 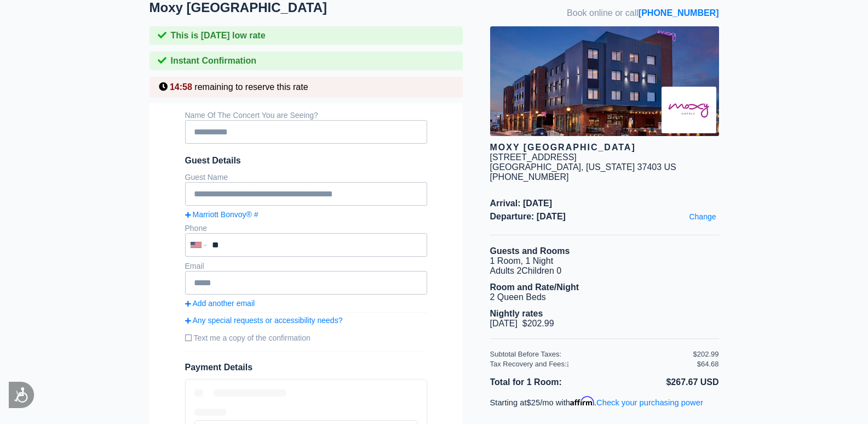 I want to click on b: Guests and Rooms, so click(x=530, y=251).